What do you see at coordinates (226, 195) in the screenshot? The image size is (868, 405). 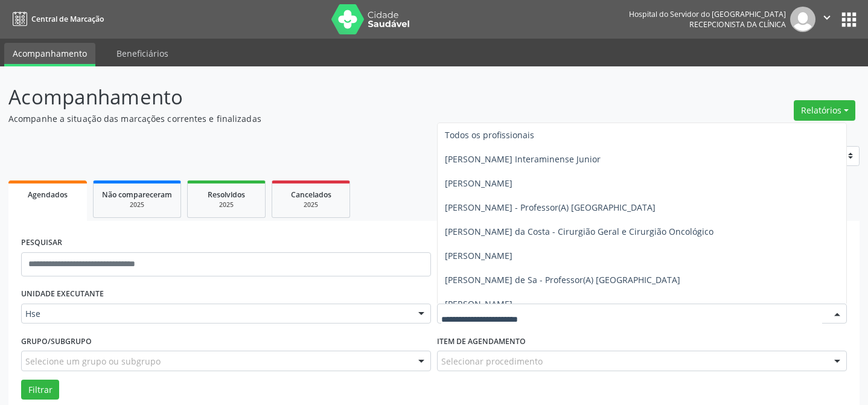 I see `span: Resolvidos` at bounding box center [226, 195].